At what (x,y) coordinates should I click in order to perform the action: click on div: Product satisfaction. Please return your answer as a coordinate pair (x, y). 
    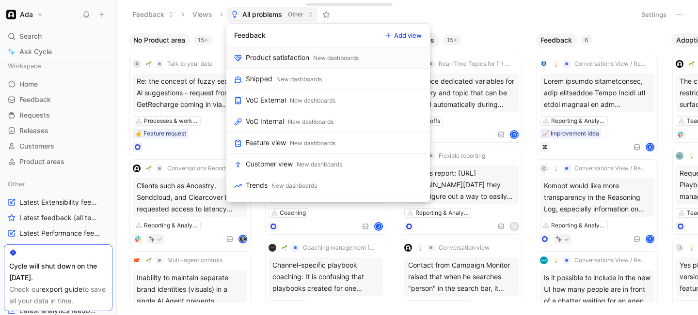
    Looking at the image, I should click on (277, 58).